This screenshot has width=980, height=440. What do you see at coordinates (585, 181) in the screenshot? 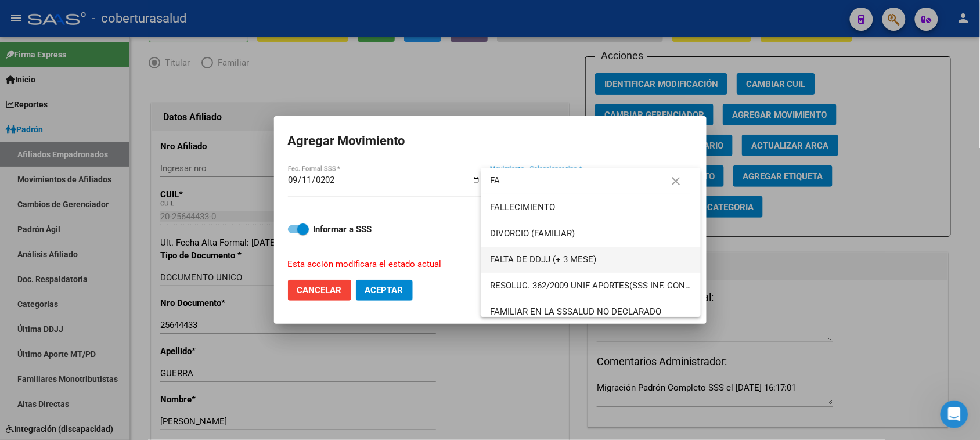
I see `input: dropdown search` at bounding box center [585, 181].